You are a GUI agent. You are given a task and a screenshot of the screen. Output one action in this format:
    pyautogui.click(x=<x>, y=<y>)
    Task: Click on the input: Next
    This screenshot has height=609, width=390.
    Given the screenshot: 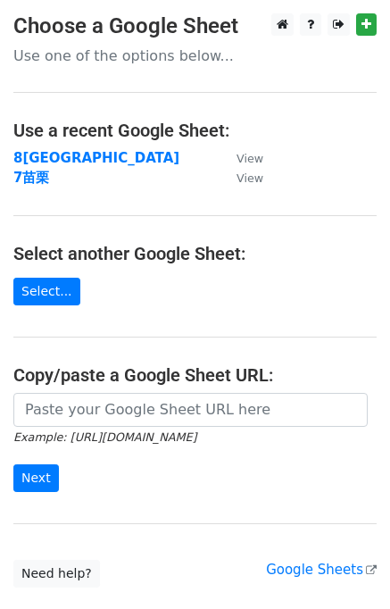 What is the action you would take?
    pyautogui.click(x=36, y=477)
    